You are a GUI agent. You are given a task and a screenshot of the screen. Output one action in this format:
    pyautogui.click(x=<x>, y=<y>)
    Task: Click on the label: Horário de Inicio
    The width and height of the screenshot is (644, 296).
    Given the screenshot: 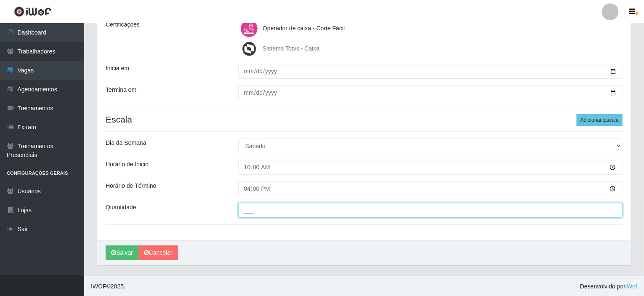 What is the action you would take?
    pyautogui.click(x=127, y=164)
    